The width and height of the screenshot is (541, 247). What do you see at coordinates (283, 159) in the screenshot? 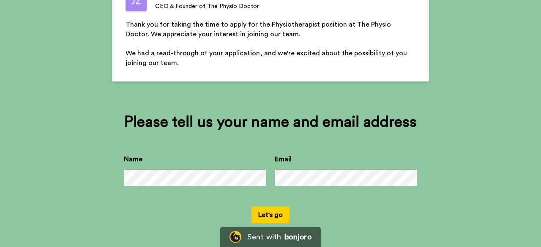
I see `label: Email` at bounding box center [283, 159].